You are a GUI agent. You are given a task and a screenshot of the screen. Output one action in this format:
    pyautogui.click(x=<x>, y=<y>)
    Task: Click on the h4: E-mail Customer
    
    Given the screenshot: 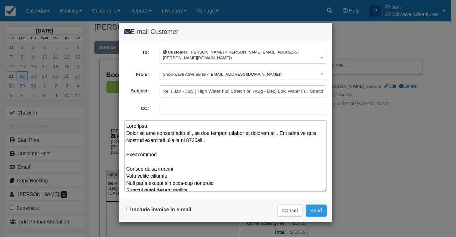 What is the action you would take?
    pyautogui.click(x=226, y=32)
    